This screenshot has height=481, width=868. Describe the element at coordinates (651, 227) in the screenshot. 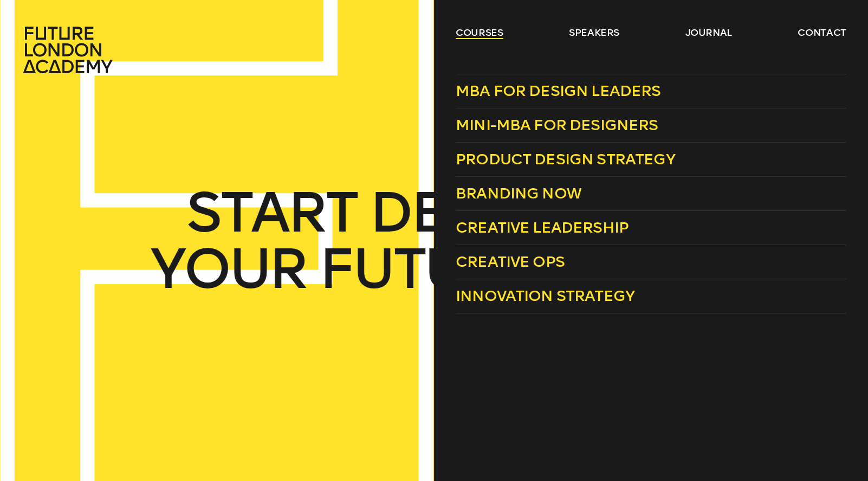

I see `a: Creative Leadership` at that location.